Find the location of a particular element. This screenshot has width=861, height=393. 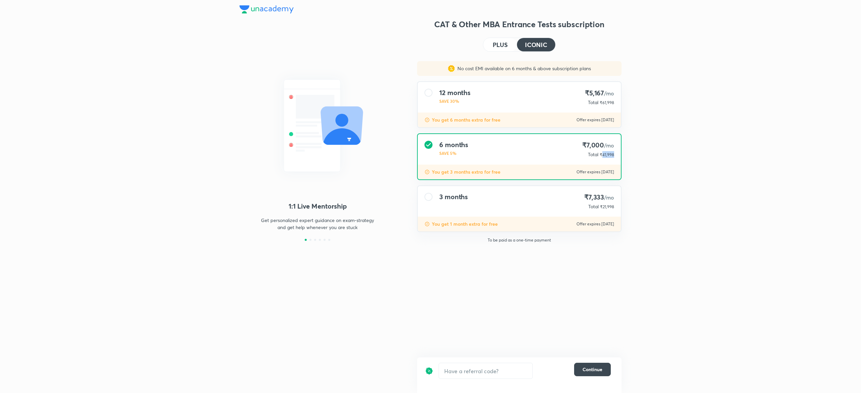

span: Continue is located at coordinates (592, 370).